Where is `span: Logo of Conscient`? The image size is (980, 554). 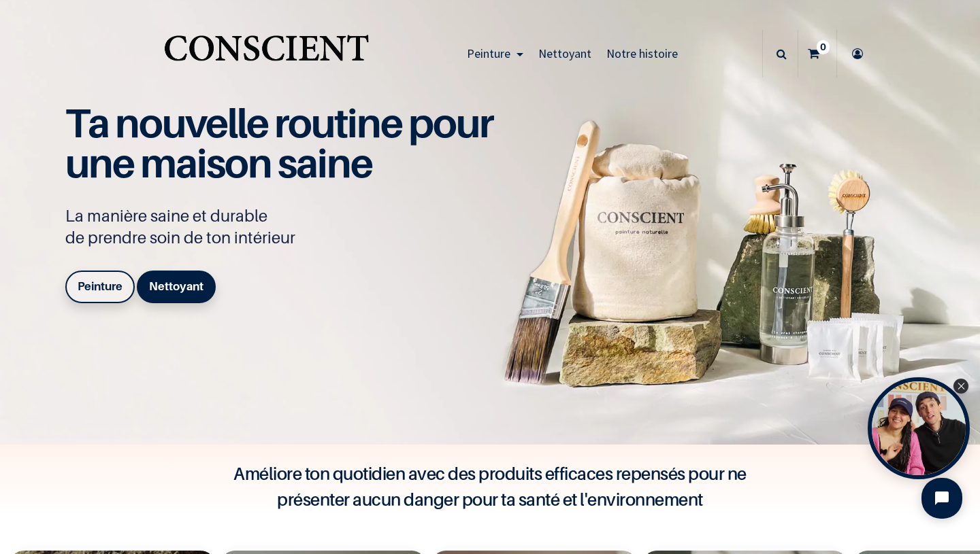 span: Logo of Conscient is located at coordinates (266, 54).